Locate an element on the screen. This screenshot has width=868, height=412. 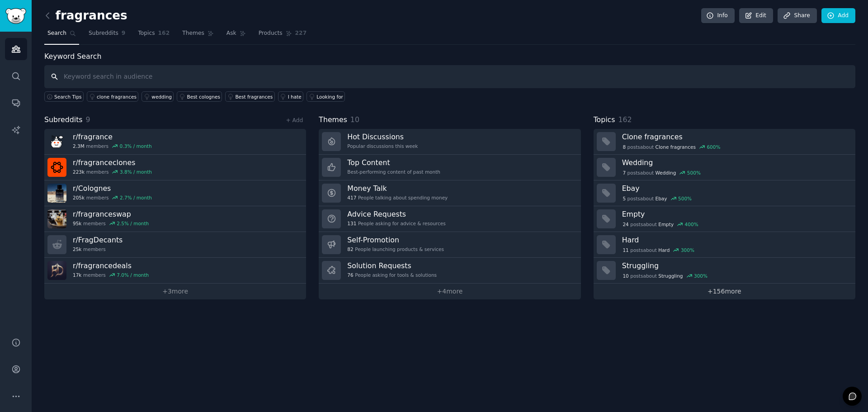
a: r/FragDecants25kmembers is located at coordinates (175, 245).